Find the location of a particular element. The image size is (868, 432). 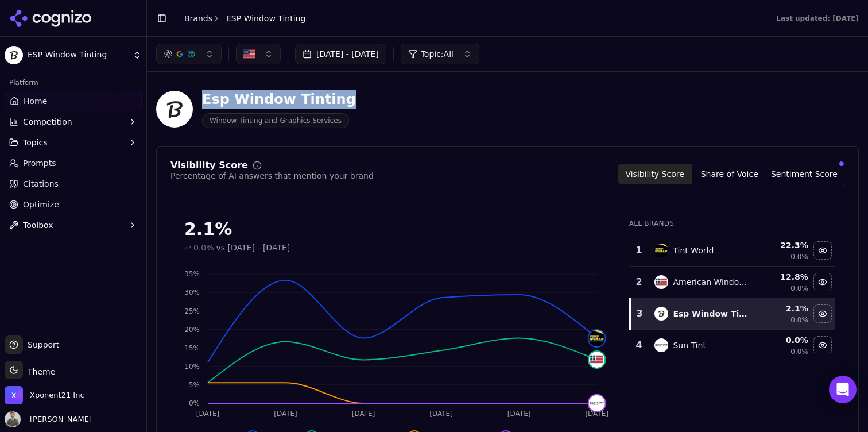

div: Visibility Score is located at coordinates (209, 165).